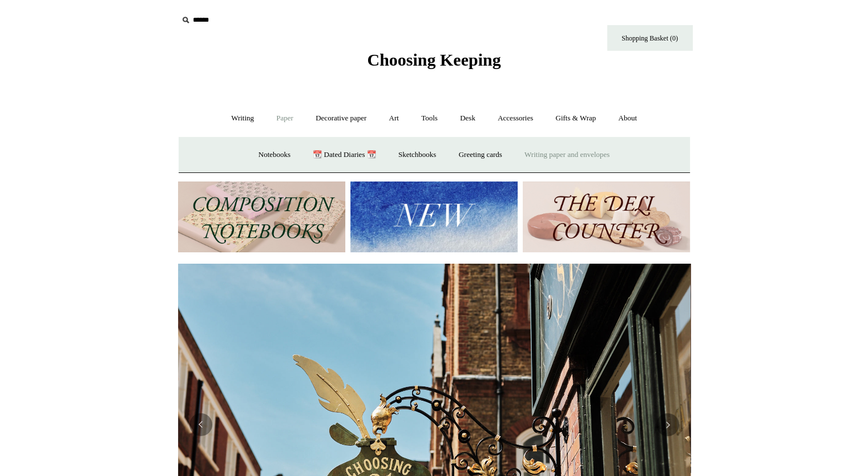 This screenshot has width=868, height=476. I want to click on a: Tools, so click(429, 119).